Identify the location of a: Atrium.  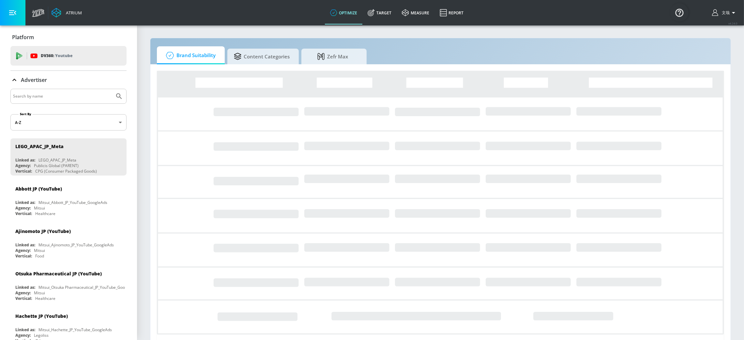
(67, 13).